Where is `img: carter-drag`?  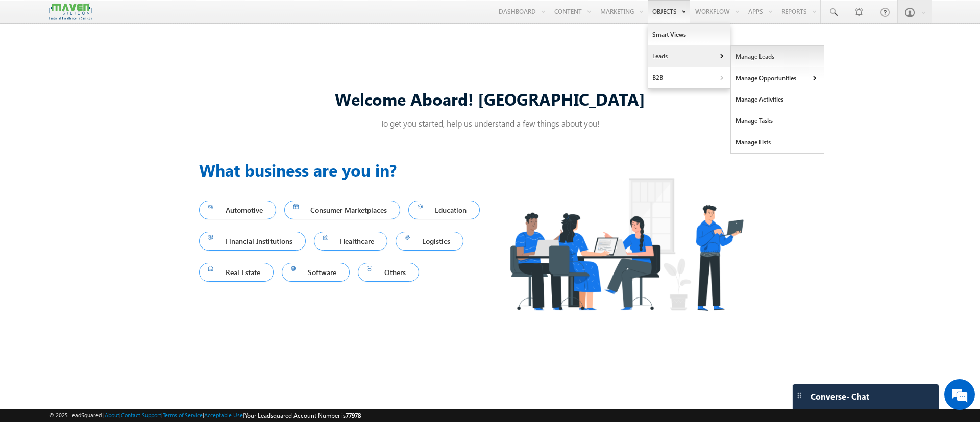 img: carter-drag is located at coordinates (800, 395).